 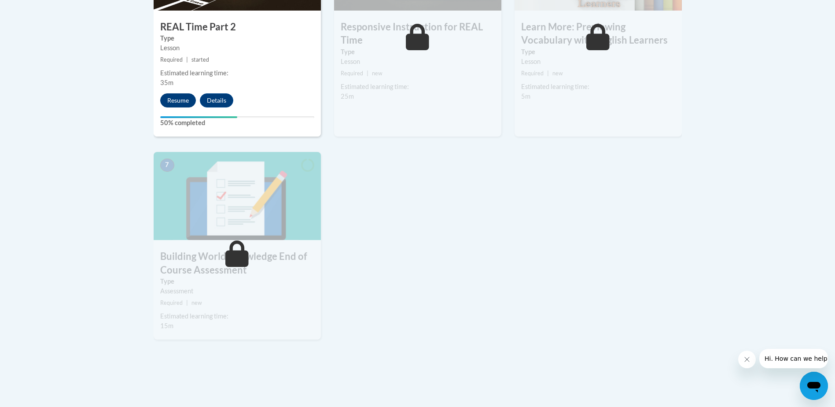 I want to click on div: Your progress, so click(x=199, y=117).